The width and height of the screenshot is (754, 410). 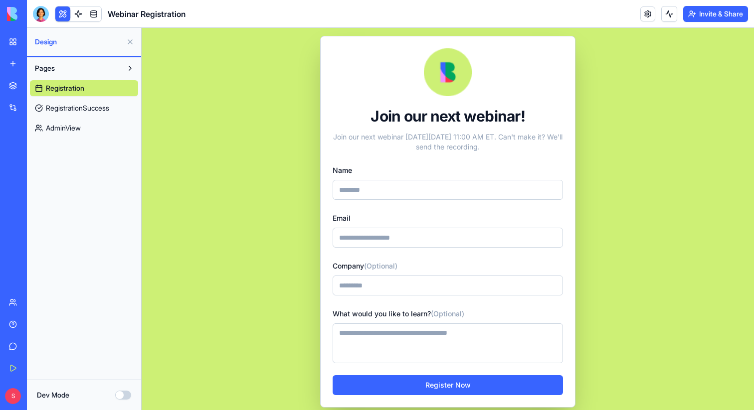 I want to click on button: Register Now, so click(x=306, y=357).